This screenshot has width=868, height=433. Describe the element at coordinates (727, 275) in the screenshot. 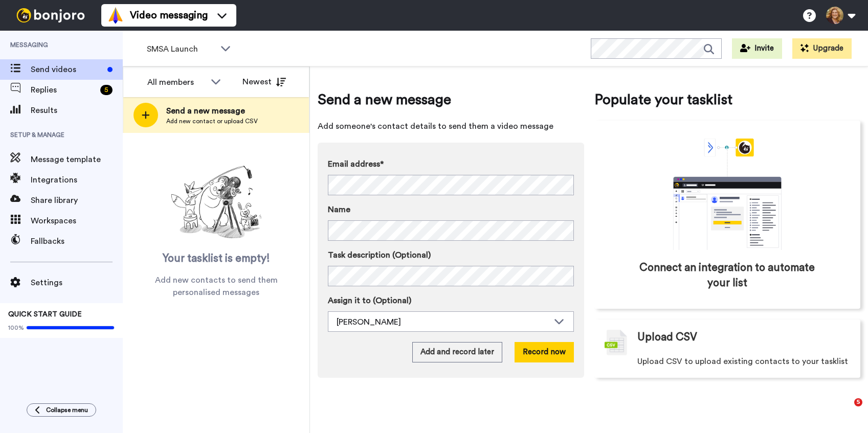

I see `span: Connect an integration to automate your list` at that location.